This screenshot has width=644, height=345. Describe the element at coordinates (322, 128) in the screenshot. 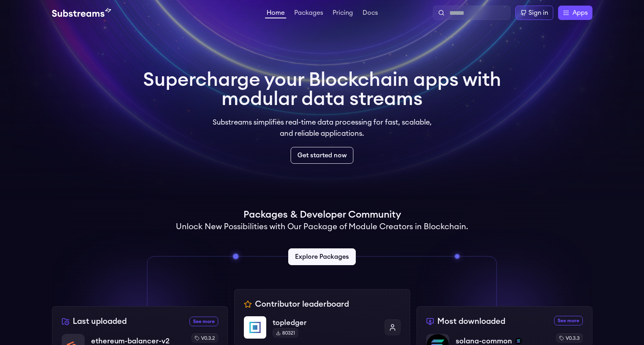

I see `p: Substreams simplifies real-time data processing for fast, scalable, and reliable applications.` at that location.